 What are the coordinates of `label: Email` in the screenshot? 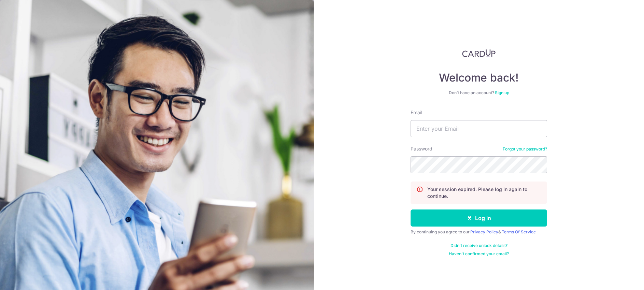 It's located at (417, 113).